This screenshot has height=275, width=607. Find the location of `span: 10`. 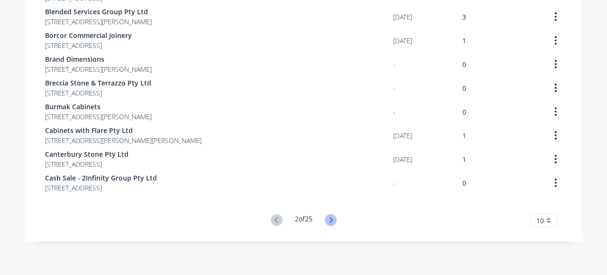

span: 10 is located at coordinates (540, 220).